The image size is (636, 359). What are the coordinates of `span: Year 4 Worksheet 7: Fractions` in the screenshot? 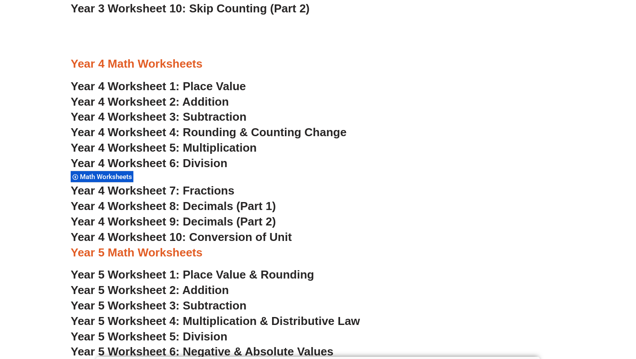 It's located at (152, 190).